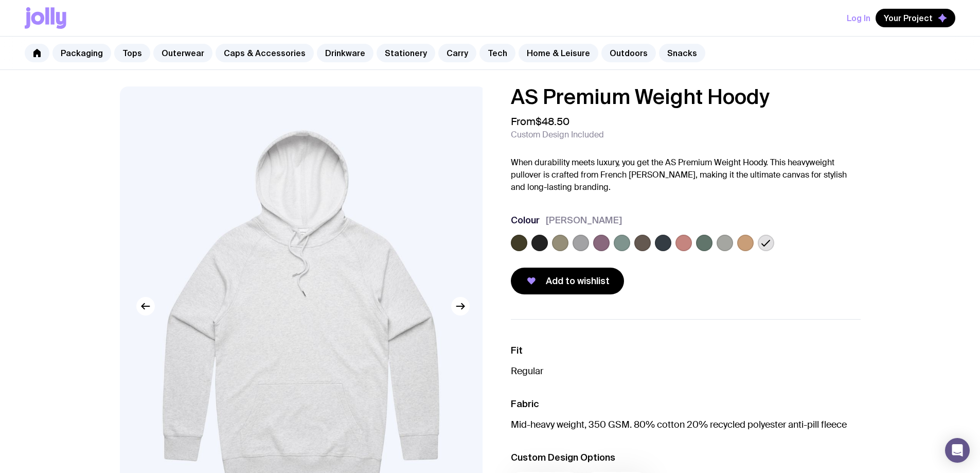 Image resolution: width=980 pixels, height=473 pixels. I want to click on h3: Colour, so click(525, 220).